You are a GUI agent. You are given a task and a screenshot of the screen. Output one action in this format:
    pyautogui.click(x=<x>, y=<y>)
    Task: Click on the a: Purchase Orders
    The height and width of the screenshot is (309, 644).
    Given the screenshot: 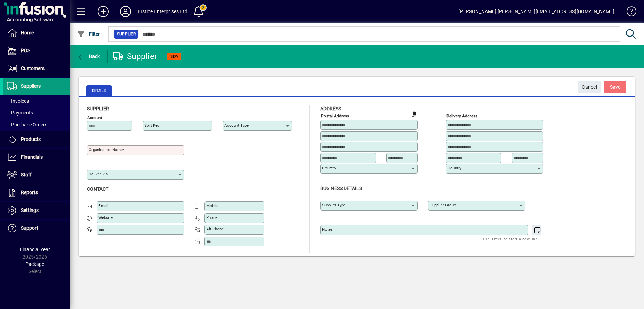 What is the action you would take?
    pyautogui.click(x=37, y=125)
    